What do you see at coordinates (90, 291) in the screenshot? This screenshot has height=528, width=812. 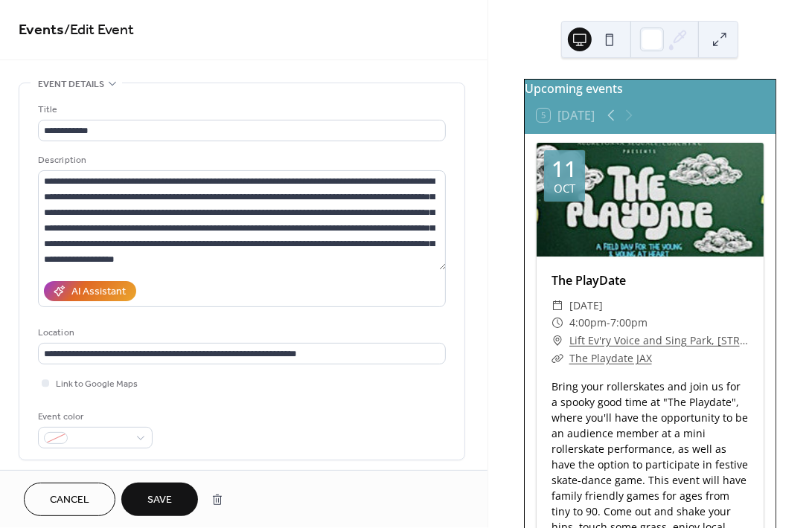 I see `button: AI Assistant` at bounding box center [90, 291].